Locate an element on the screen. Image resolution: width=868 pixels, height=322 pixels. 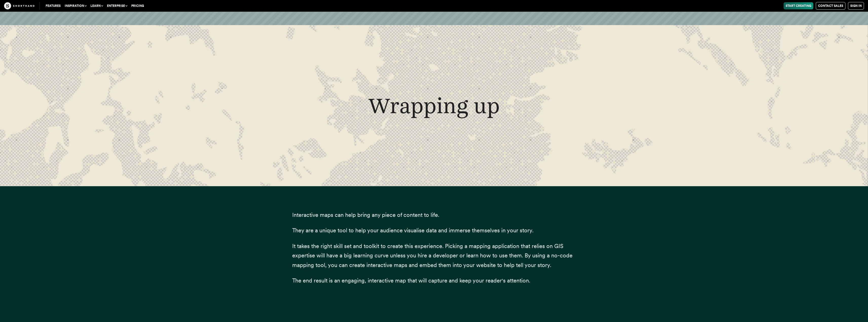
a: Features is located at coordinates (53, 6).